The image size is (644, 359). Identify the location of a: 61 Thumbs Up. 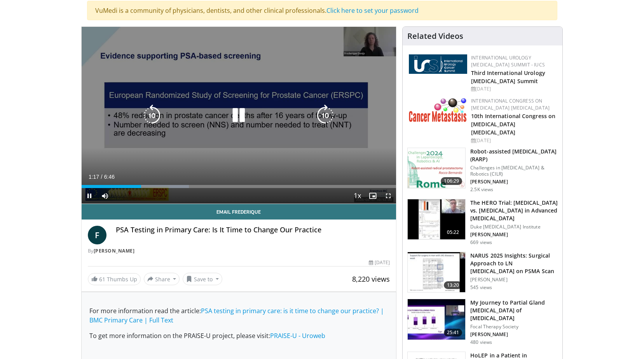
(114, 279).